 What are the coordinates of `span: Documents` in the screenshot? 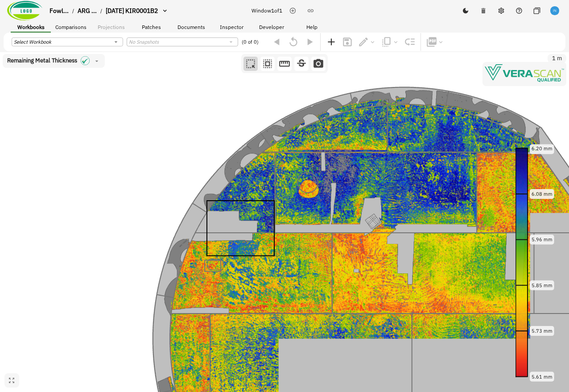 It's located at (191, 26).